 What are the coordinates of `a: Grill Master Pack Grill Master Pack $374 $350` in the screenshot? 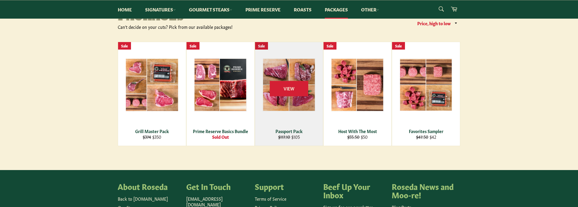 It's located at (152, 94).